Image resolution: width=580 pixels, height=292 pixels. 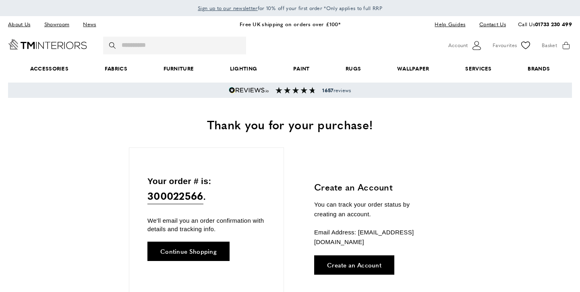 What do you see at coordinates (539, 69) in the screenshot?
I see `a: Brands` at bounding box center [539, 69].